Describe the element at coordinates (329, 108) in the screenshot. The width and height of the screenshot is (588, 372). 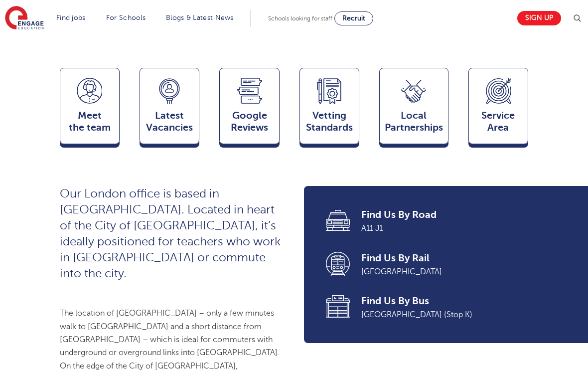
I see `a: VettingStandards` at that location.